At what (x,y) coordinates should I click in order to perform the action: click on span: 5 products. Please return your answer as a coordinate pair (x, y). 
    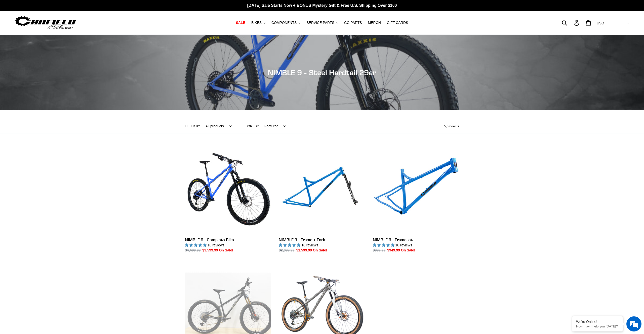
    Looking at the image, I should click on (451, 126).